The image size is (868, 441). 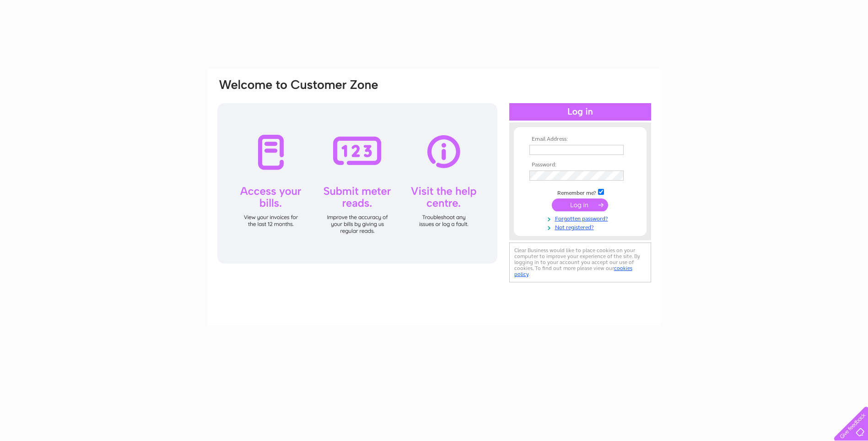 What do you see at coordinates (581, 139) in the screenshot?
I see `th: Email Address:` at bounding box center [581, 139].